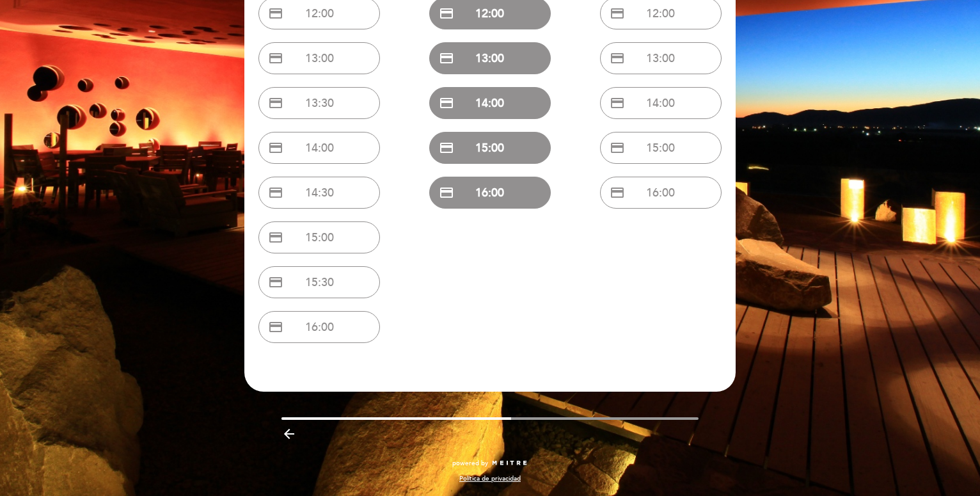 The height and width of the screenshot is (496, 980). Describe the element at coordinates (470, 463) in the screenshot. I see `span: powered by` at that location.